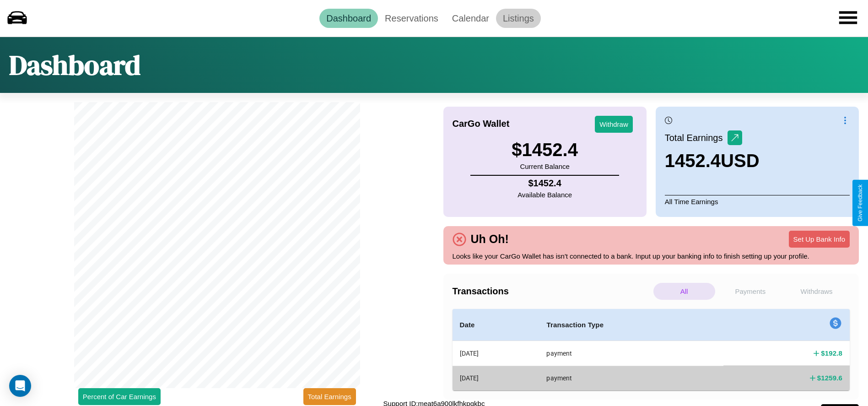 Image resolution: width=868 pixels, height=406 pixels. What do you see at coordinates (545, 166) in the screenshot?
I see `p: Current Balance` at bounding box center [545, 166].